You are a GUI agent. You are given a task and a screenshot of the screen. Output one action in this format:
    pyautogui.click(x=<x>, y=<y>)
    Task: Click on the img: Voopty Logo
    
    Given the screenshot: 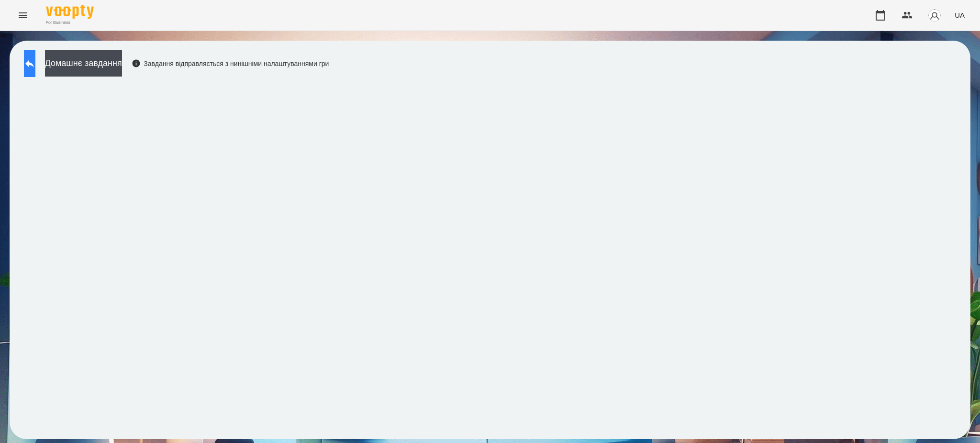 What is the action you would take?
    pyautogui.click(x=70, y=11)
    